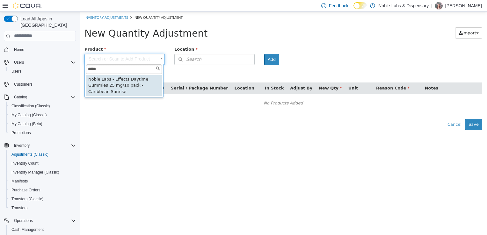  Describe the element at coordinates (42, 106) in the screenshot. I see `button: Classification (Classic)` at that location.